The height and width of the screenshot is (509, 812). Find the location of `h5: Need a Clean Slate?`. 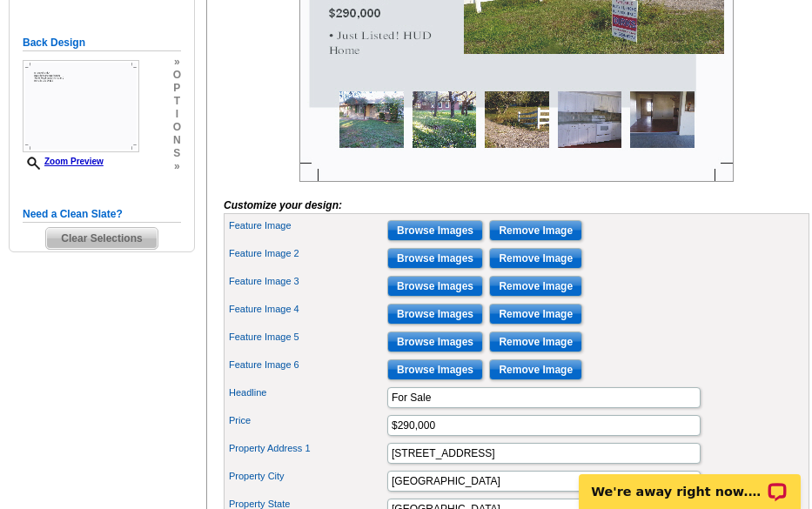

h5: Need a Clean Slate? is located at coordinates (102, 214).